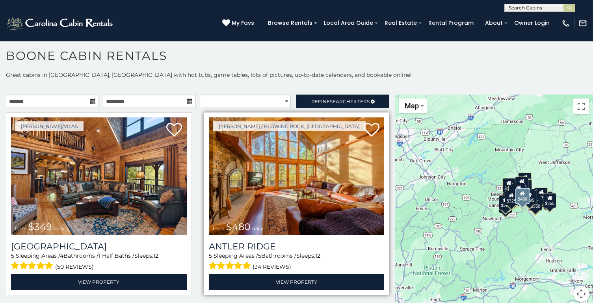  I want to click on a: Diamond Creek Lodge from $349 daily, so click(99, 176).